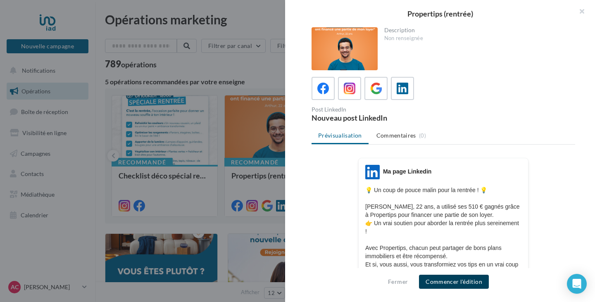  Describe the element at coordinates (422, 136) in the screenshot. I see `span: (0)` at that location.